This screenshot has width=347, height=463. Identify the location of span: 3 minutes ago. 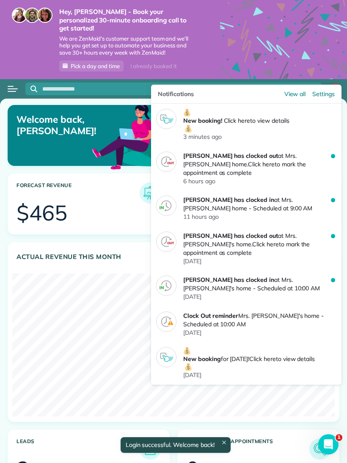
(202, 137).